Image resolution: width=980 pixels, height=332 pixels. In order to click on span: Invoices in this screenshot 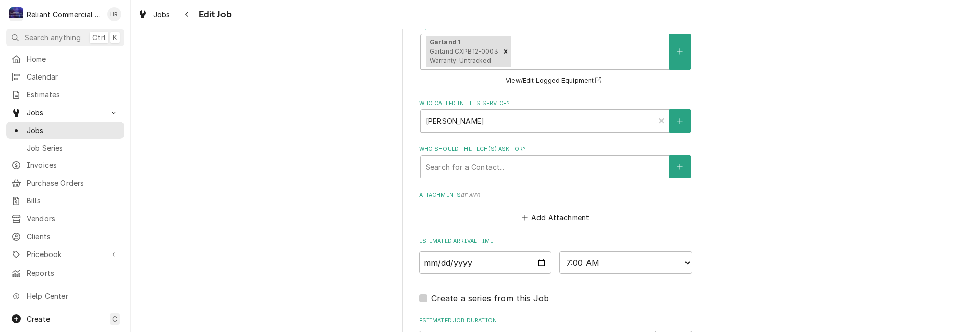, I will do `click(73, 164)`.